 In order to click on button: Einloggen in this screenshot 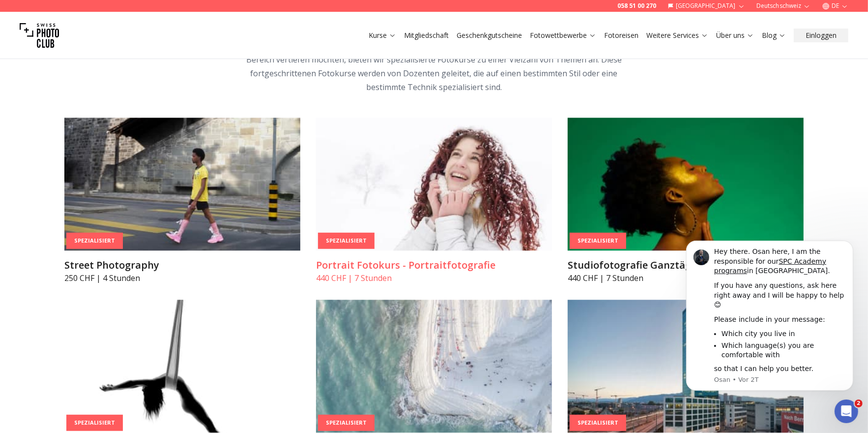, I will do `click(821, 36)`.